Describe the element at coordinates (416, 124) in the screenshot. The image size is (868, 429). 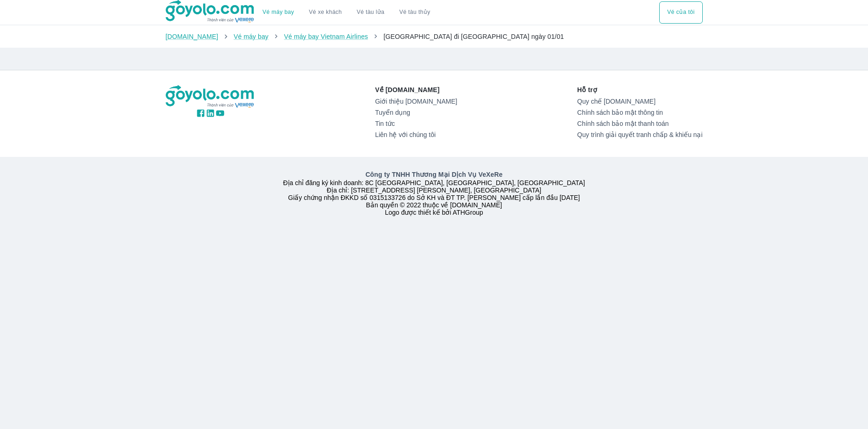
I see `a: Tin tức` at that location.